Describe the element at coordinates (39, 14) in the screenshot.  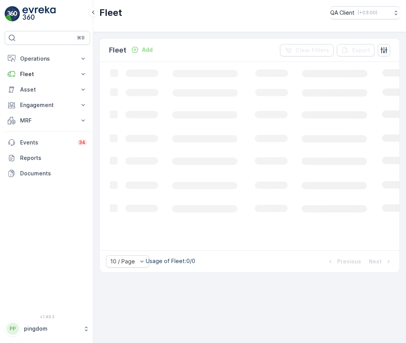
I see `img: logo_light-DOdMpM7g.png` at that location.